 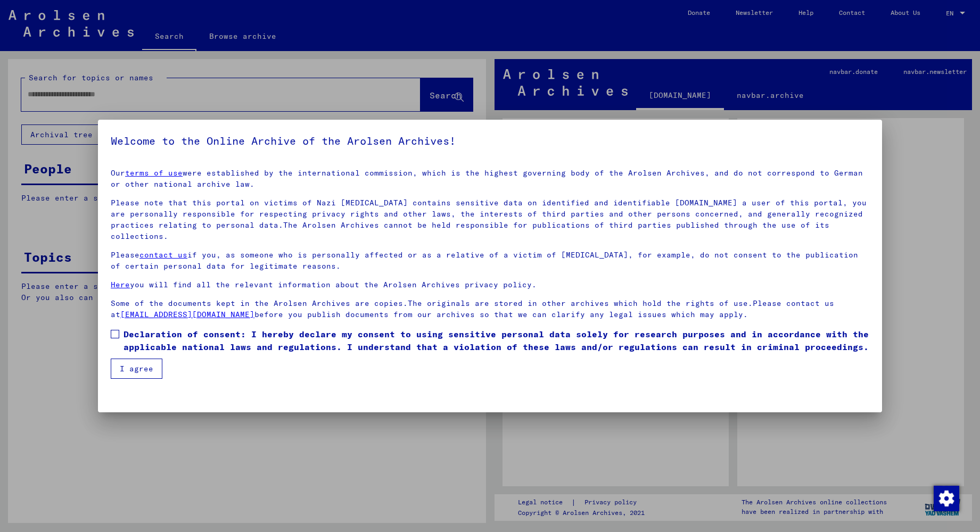 What do you see at coordinates (490, 141) in the screenshot?
I see `h5: Welcome to the Online Archive of the Arolsen Archives!` at bounding box center [490, 141].